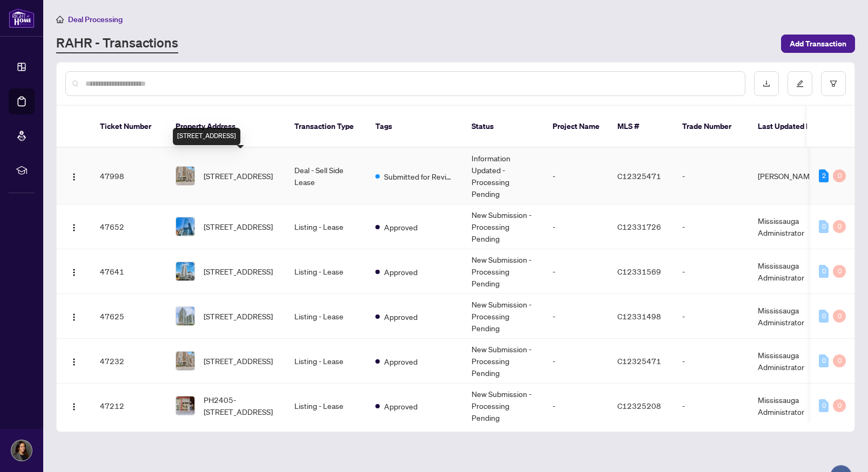 This screenshot has width=868, height=472. I want to click on span: Submitted for Review, so click(419, 176).